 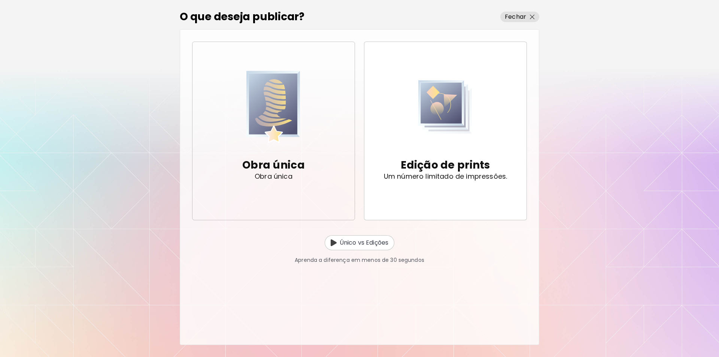 What do you see at coordinates (273, 107) in the screenshot?
I see `img: Unique Artwork` at bounding box center [273, 107].